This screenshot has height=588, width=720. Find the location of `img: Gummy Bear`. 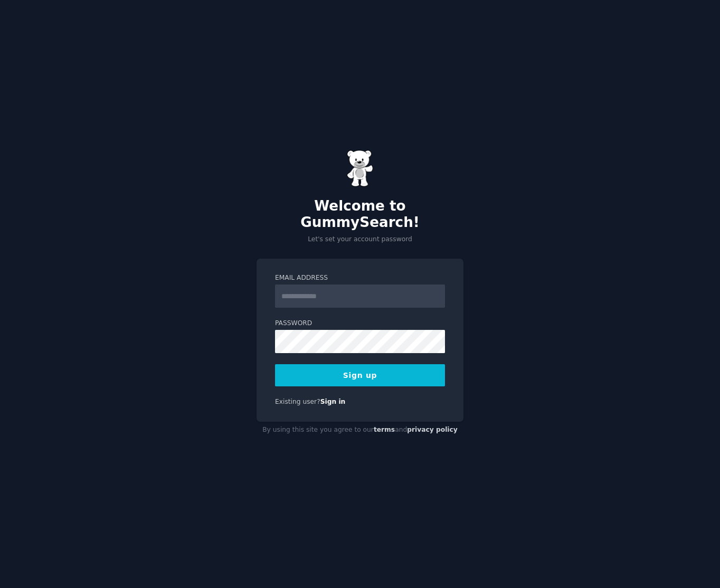

img: Gummy Bear is located at coordinates (360, 168).